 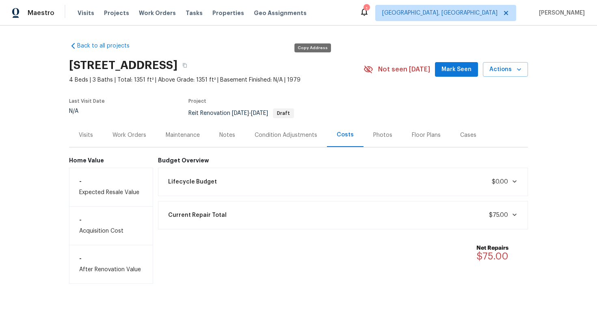 What do you see at coordinates (183, 135) in the screenshot?
I see `div: Maintenance` at bounding box center [183, 135].